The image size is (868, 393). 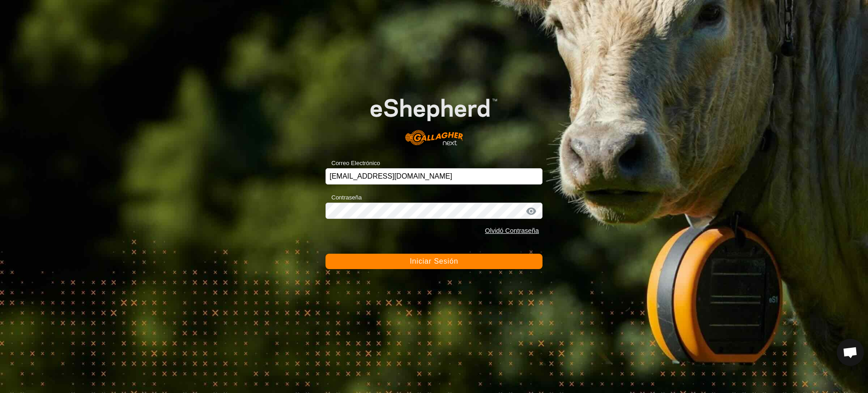 I want to click on button: Iniciar Sesión, so click(x=434, y=261).